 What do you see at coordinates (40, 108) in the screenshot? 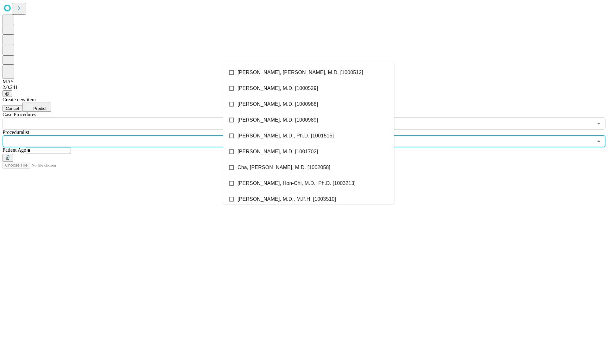
I see `span: Predict` at bounding box center [40, 108].